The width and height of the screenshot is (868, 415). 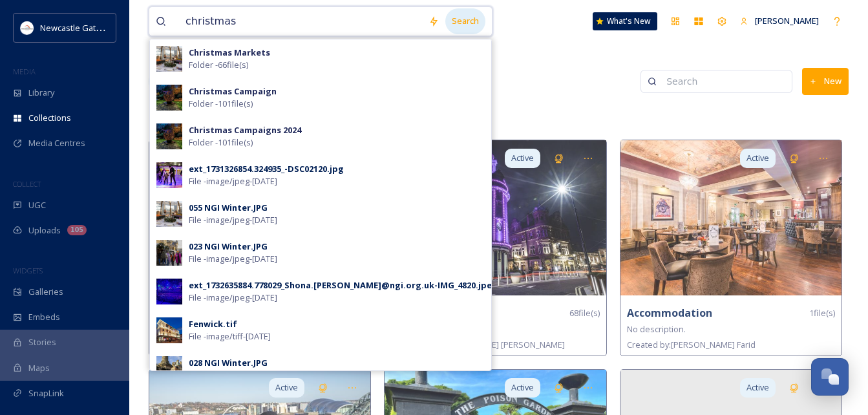 I want to click on strong: Christmas Campaign, so click(x=233, y=91).